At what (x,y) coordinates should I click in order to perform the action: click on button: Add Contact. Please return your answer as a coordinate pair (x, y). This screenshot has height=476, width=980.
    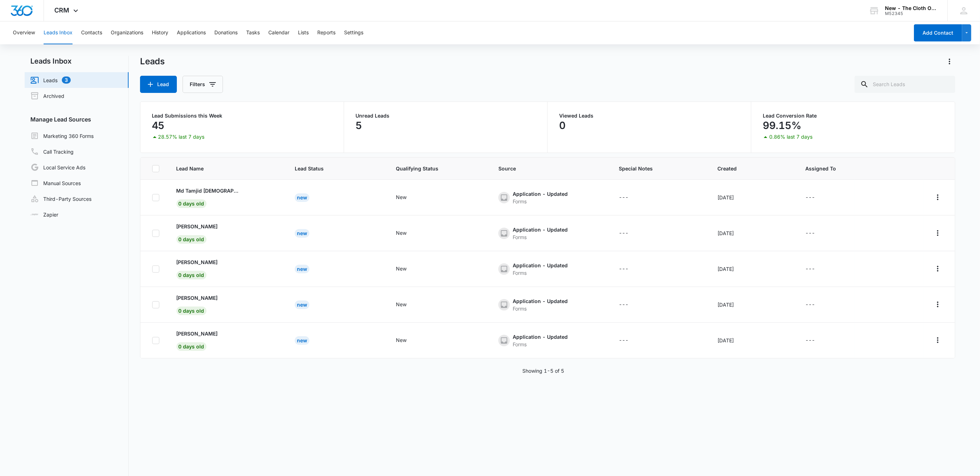
    Looking at the image, I should click on (938, 33).